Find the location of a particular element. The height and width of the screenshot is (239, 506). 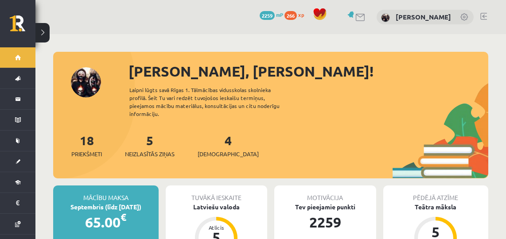

a: 18Priekšmeti is located at coordinates (86, 145).